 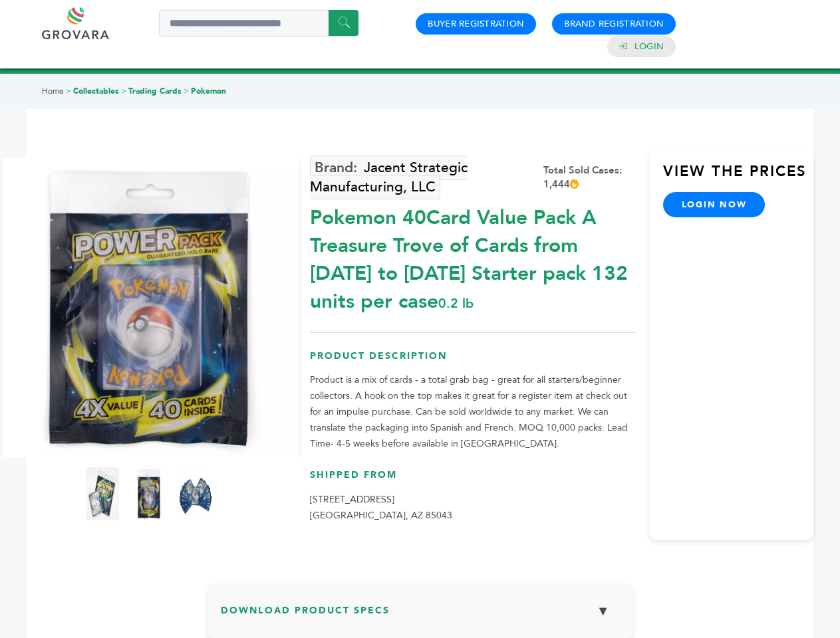 What do you see at coordinates (420, 616) in the screenshot?
I see `h3: Download Product Specs` at bounding box center [420, 616].